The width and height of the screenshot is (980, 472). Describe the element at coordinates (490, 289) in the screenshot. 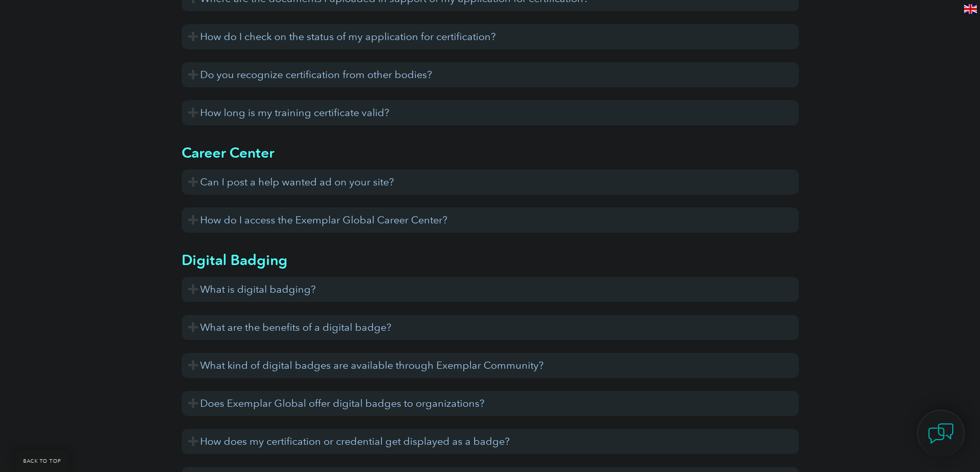

I see `h3: What is digital badging?` at that location.